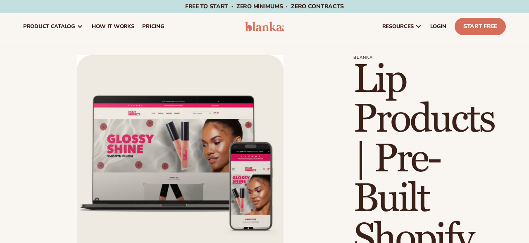 This screenshot has height=243, width=529. What do you see at coordinates (153, 26) in the screenshot?
I see `span: pricing` at bounding box center [153, 26].